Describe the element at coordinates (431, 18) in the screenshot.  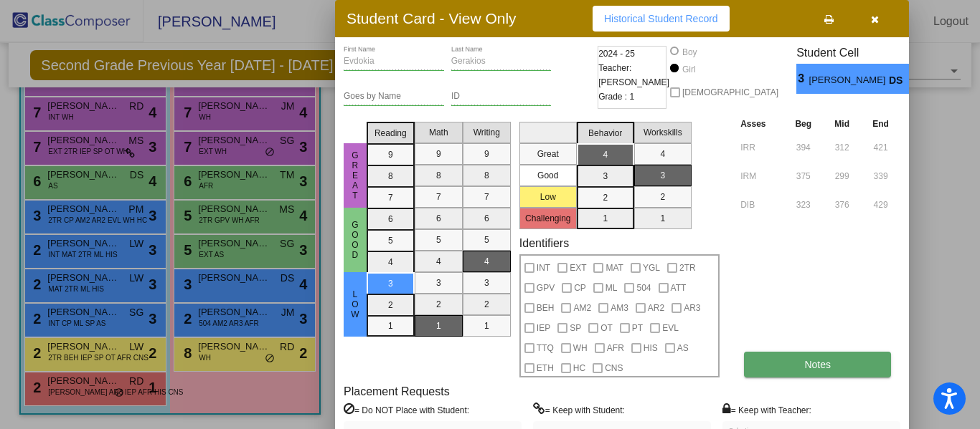
I see `h3: Student Card - View Only` at that location.